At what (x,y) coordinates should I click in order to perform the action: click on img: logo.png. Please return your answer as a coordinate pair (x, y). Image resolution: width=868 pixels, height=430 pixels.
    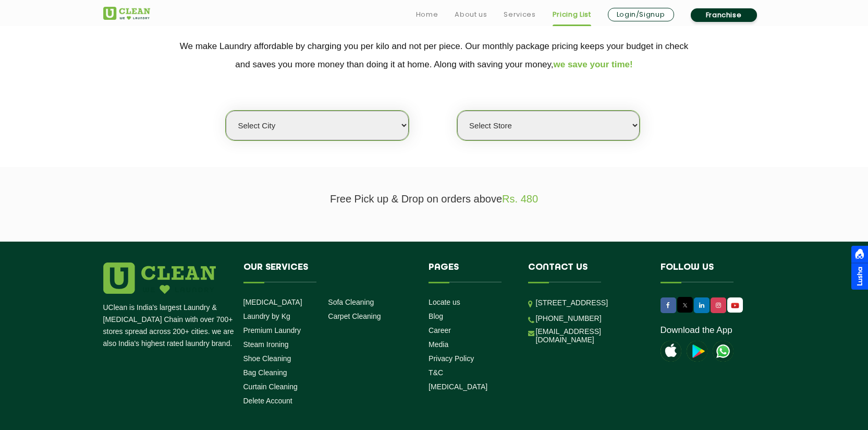
    Looking at the image, I should click on (160, 278).